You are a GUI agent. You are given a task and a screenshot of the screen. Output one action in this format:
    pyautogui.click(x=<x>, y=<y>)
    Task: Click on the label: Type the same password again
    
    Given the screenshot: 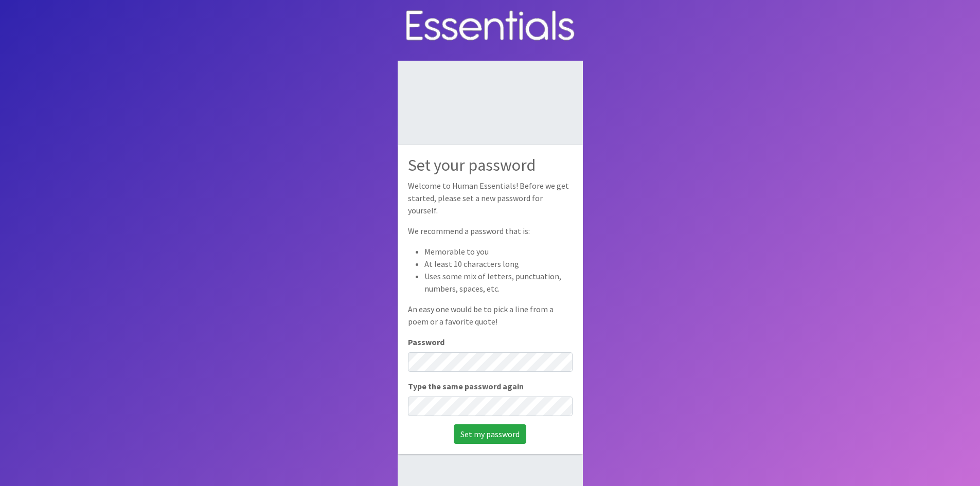 What is the action you would take?
    pyautogui.click(x=466, y=386)
    